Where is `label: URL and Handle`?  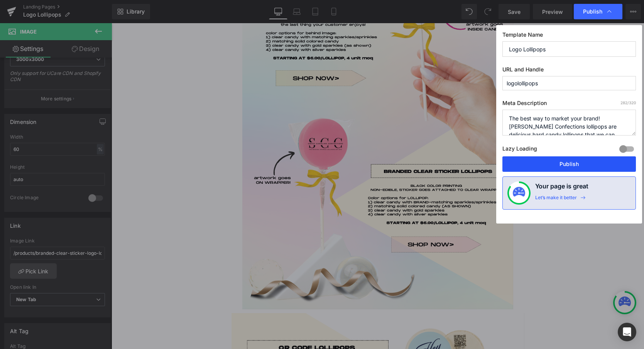
label: URL and Handle is located at coordinates (569, 71).